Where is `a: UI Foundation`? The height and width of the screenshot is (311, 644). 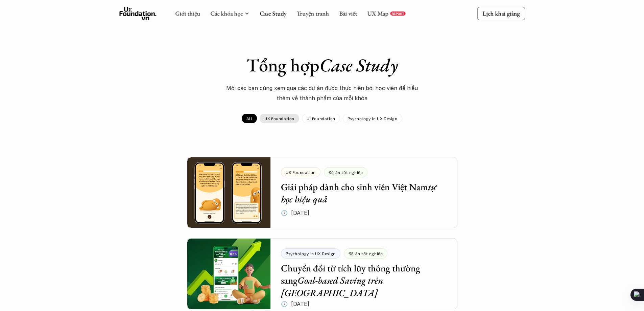
a: UI Foundation is located at coordinates (320, 119).